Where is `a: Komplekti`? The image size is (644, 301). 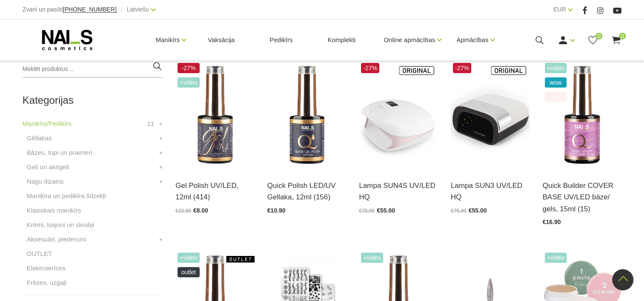 a: Komplekti is located at coordinates (342, 40).